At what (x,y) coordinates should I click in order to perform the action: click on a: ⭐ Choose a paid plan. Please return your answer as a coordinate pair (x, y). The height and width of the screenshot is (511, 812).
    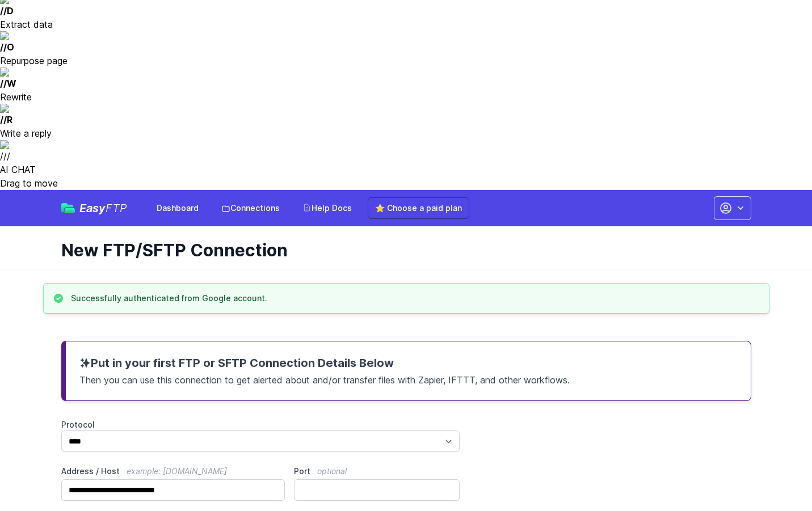
    Looking at the image, I should click on (418, 208).